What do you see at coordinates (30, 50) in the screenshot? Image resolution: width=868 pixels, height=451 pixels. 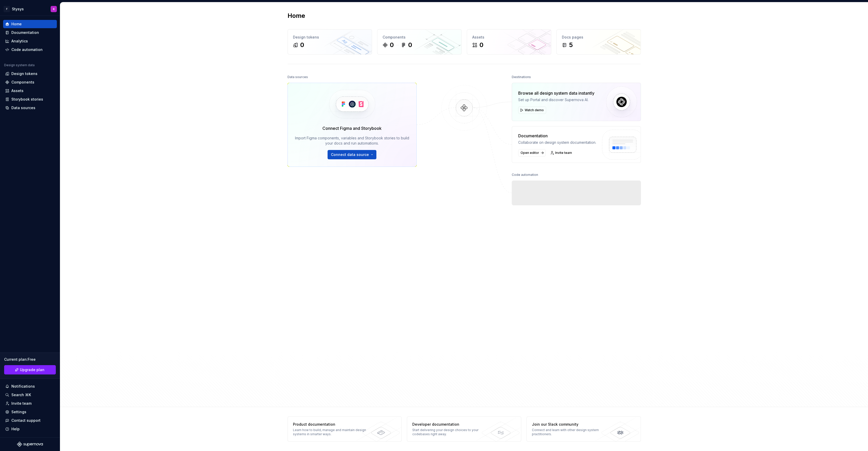 I see `a: Code automation` at bounding box center [30, 50].